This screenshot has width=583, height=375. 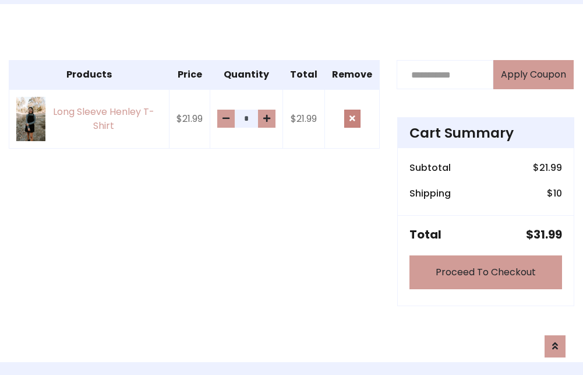 What do you see at coordinates (548, 234) in the screenshot?
I see `span: 31.99` at bounding box center [548, 234].